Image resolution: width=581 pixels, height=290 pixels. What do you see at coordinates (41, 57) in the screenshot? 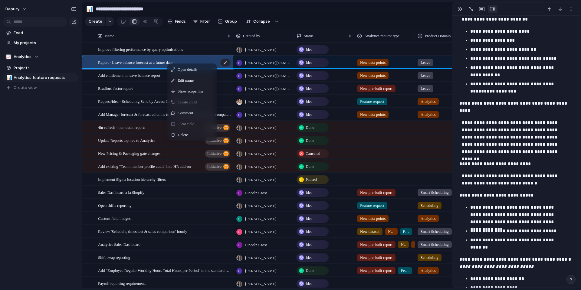
I see `button: 📈Analytics` at bounding box center [41, 57].